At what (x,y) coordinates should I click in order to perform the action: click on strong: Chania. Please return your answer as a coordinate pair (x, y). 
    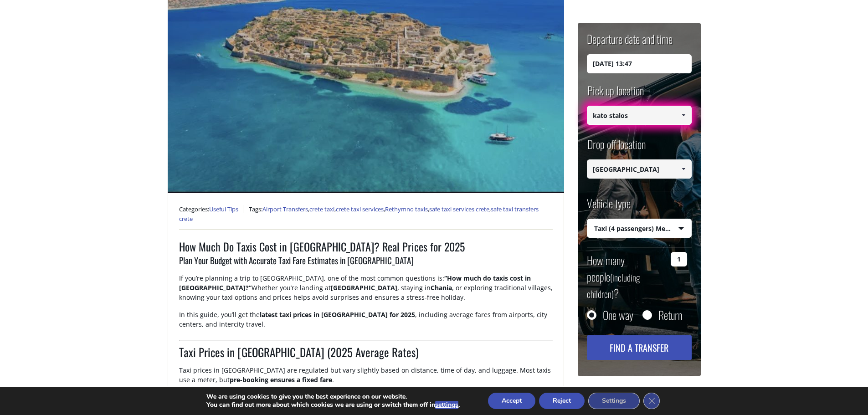
    Looking at the image, I should click on (441, 287).